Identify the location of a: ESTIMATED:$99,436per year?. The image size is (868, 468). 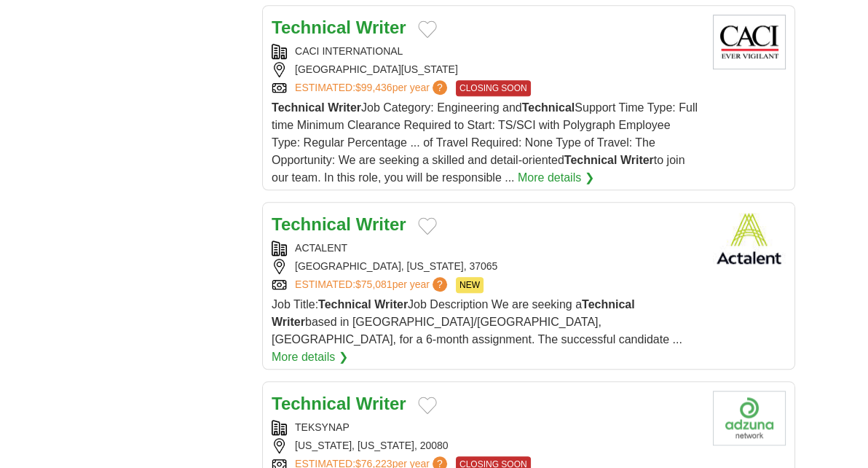
(372, 88).